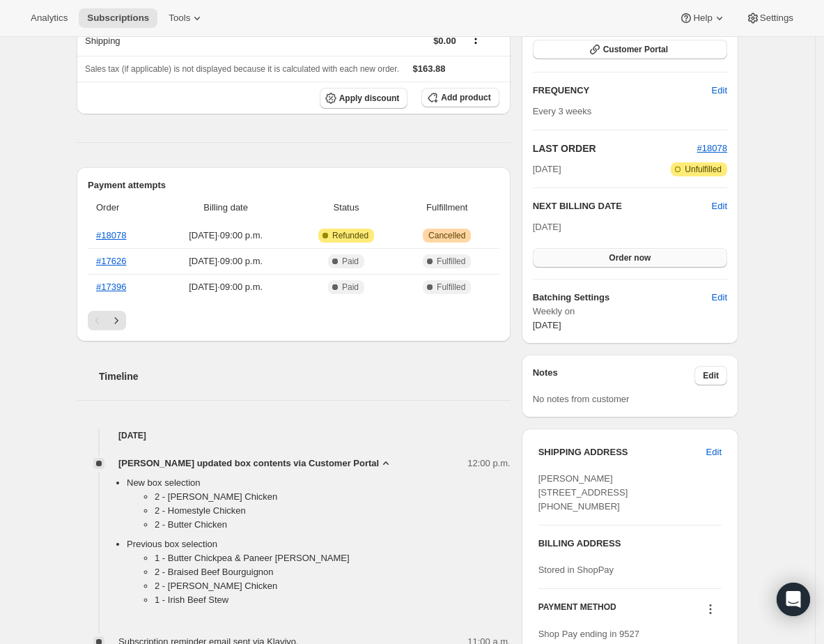 Image resolution: width=824 pixels, height=644 pixels. What do you see at coordinates (794, 599) in the screenshot?
I see `div: Open Intercom Messenger` at bounding box center [794, 599].